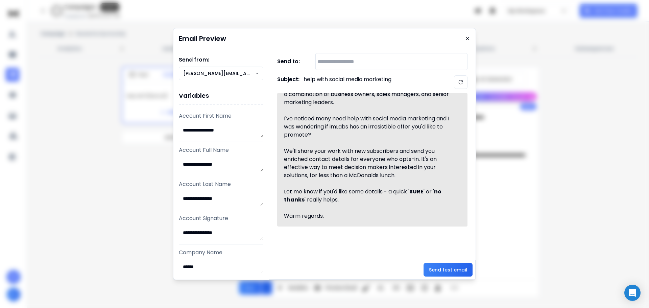 The image size is (649, 308). What do you see at coordinates (368, 163) in the screenshot?
I see `div: We'll share your work with new subscribers and send you enriched contact details for everyone who...` at bounding box center [368, 163].